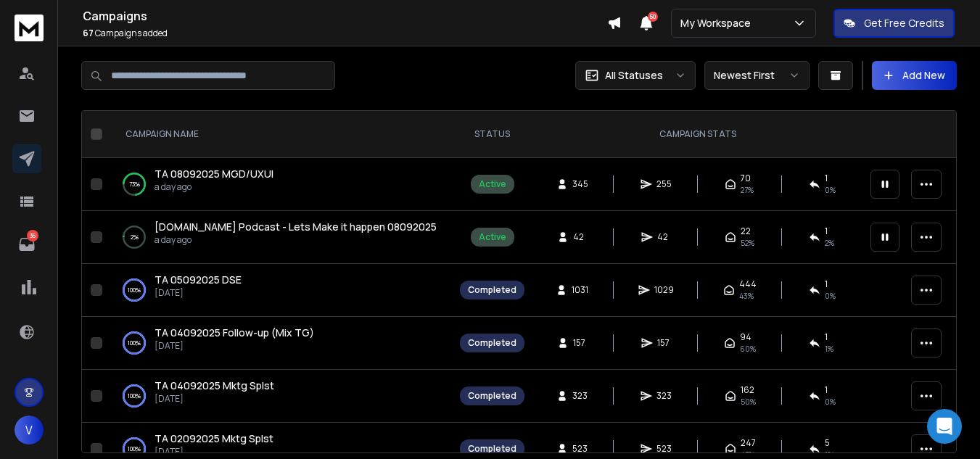 This screenshot has width=980, height=459. I want to click on span: 22, so click(746, 231).